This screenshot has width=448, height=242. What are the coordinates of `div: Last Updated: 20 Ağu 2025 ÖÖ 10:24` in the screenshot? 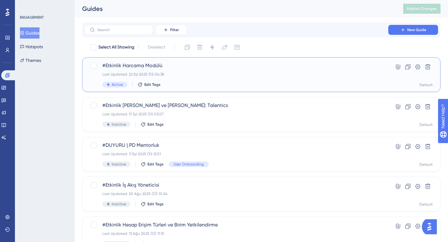 It's located at (236, 194).